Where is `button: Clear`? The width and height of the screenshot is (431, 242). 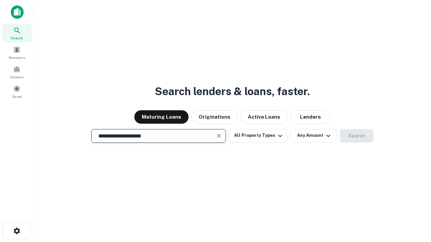
button: Clear is located at coordinates (219, 136).